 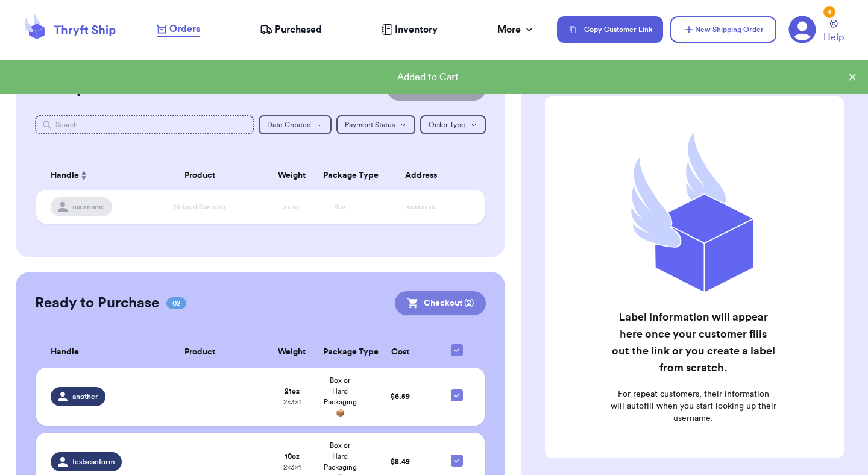 I want to click on span: another, so click(x=85, y=396).